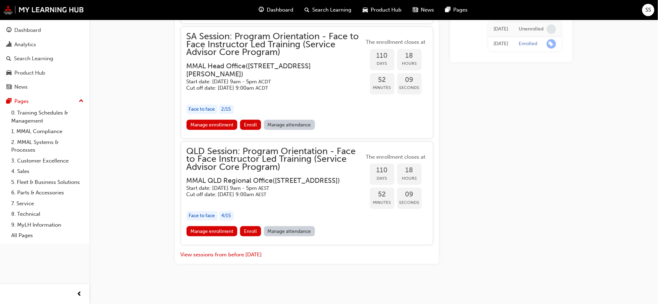  Describe the element at coordinates (28, 30) in the screenshot. I see `div: Dashboard` at that location.